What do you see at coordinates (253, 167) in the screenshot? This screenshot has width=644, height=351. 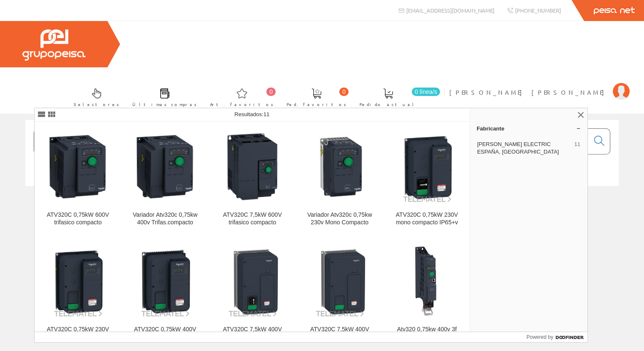 I see `img: ATV320C 7,5kW 600V trifasico compacto` at bounding box center [253, 167].